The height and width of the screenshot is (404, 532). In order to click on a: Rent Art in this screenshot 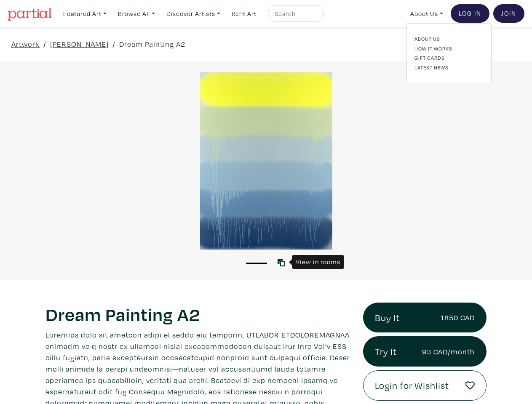, I will do `click(244, 14)`.